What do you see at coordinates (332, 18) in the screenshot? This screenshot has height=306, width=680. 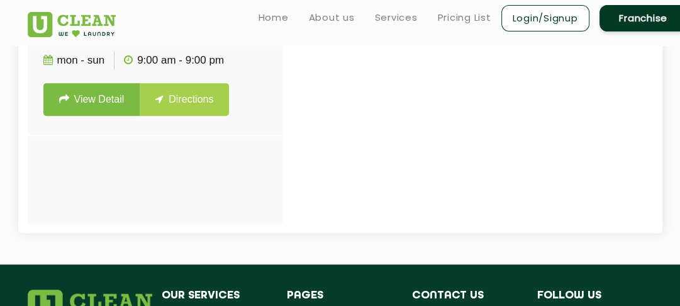 I see `a: About us` at bounding box center [332, 18].